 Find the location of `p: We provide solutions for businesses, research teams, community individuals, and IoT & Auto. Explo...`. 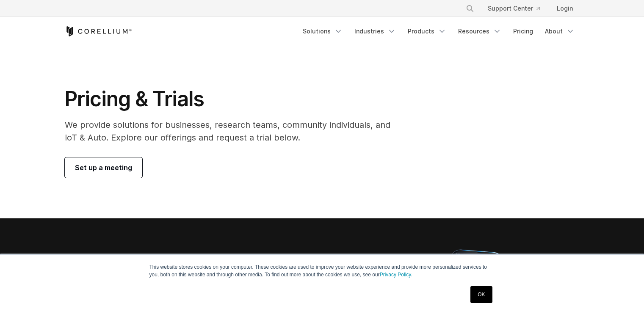

p: We provide solutions for businesses, research teams, community individuals, and IoT & Auto. Explo... is located at coordinates (233, 131).